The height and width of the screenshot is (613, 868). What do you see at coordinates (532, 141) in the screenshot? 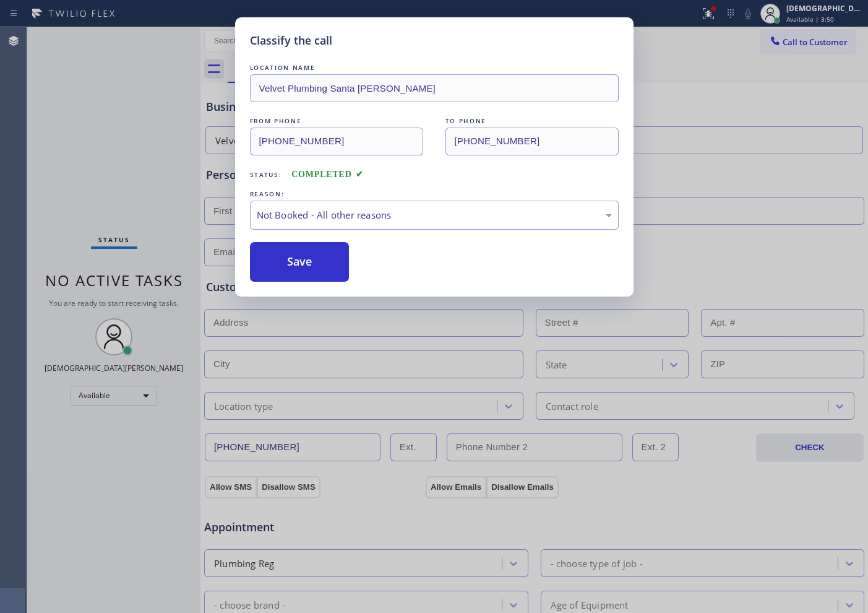
I see `input: To phone` at bounding box center [532, 141].